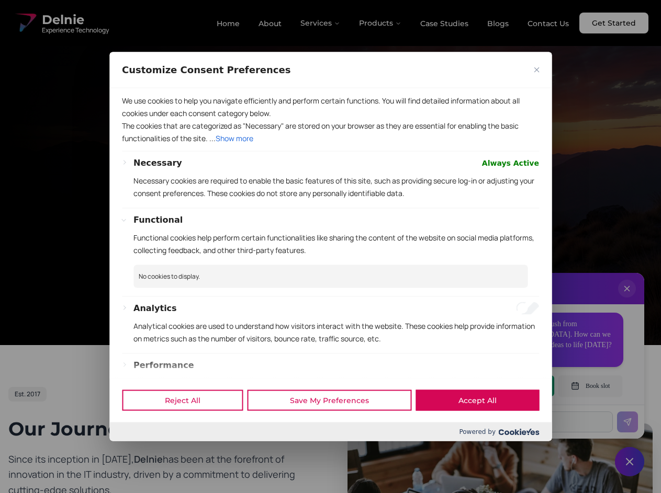  What do you see at coordinates (536, 70) in the screenshot?
I see `button: Close` at bounding box center [536, 70].